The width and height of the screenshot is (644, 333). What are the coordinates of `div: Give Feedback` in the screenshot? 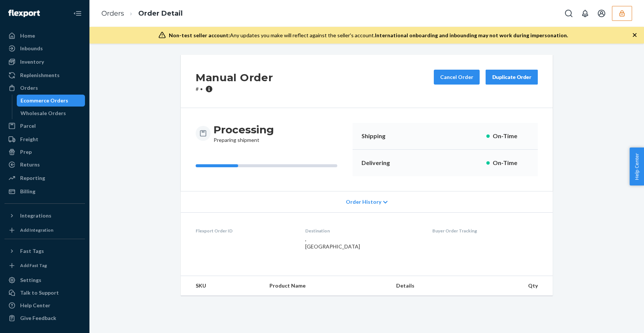 It's located at (38, 318).